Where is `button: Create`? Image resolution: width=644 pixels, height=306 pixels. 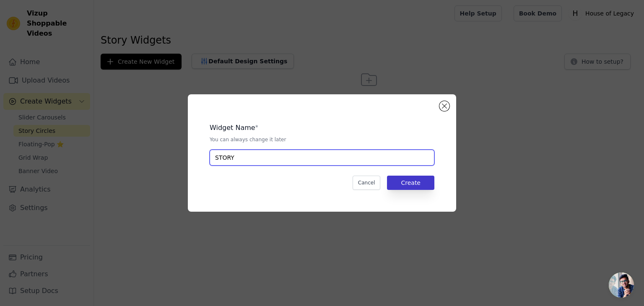 button: Create is located at coordinates (410, 183).